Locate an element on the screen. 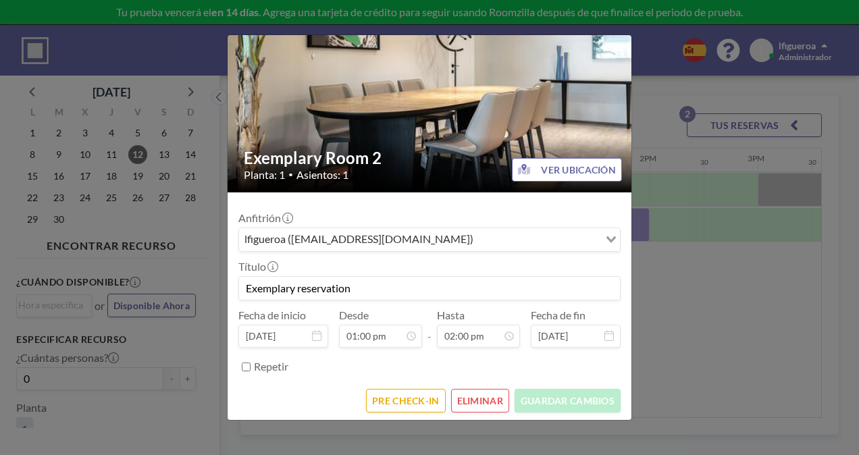  span: Planta: 1 is located at coordinates (264, 175).